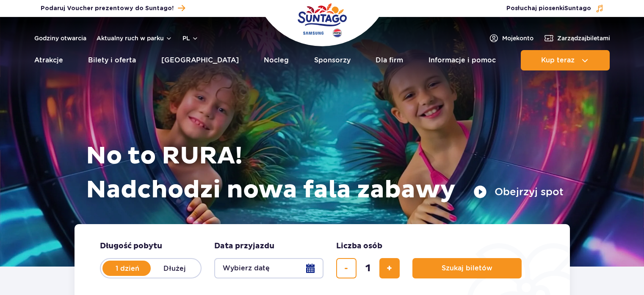  I want to click on span: Liczba osób, so click(359, 246).